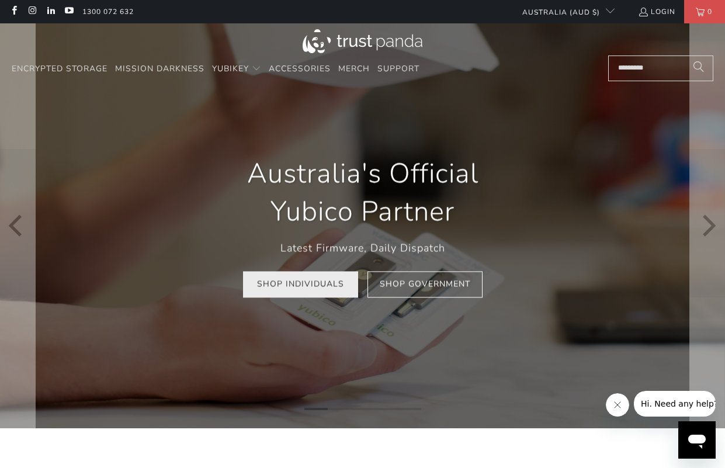  Describe the element at coordinates (68, 12) in the screenshot. I see `a: Trust Panda Australia on YouTube` at that location.